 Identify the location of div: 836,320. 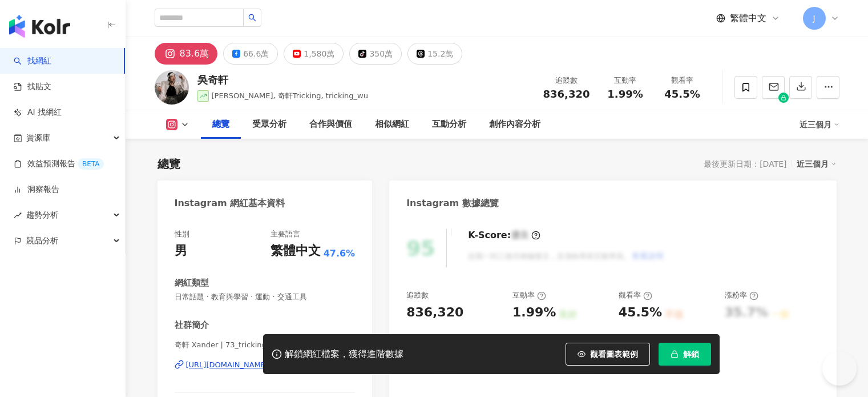
(435, 312).